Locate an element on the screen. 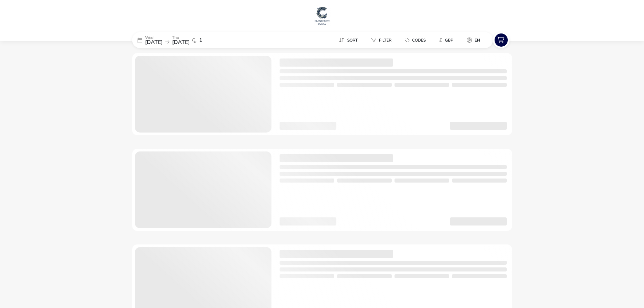 Image resolution: width=644 pixels, height=308 pixels. naf-pibe-menu-bar-item: Codes is located at coordinates (417, 40).